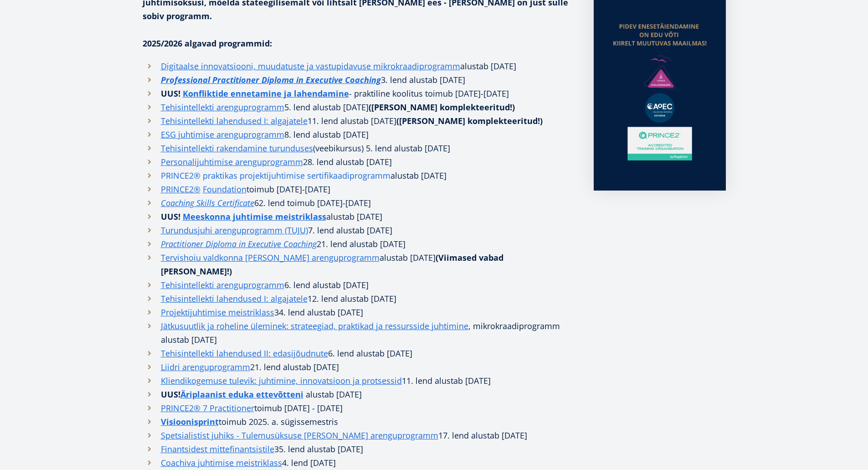  I want to click on em: Coaching Skills Certificate, so click(207, 203).